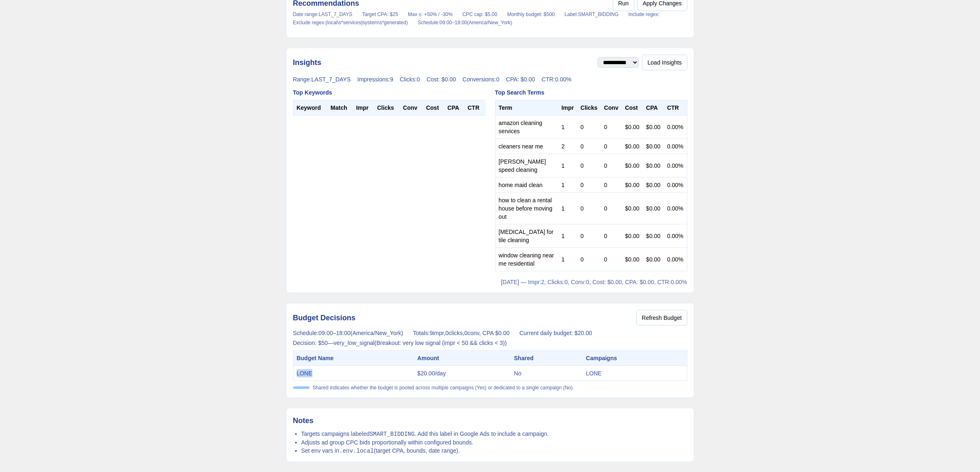 Image resolution: width=980 pixels, height=472 pixels. Describe the element at coordinates (527, 146) in the screenshot. I see `td: cleaners near me` at that location.